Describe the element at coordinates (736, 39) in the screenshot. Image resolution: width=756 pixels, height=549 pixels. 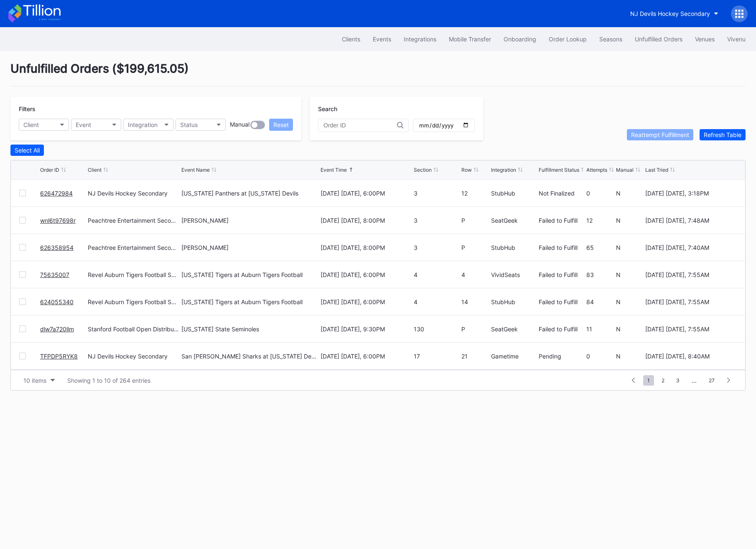
I see `button: Vivenu` at that location.